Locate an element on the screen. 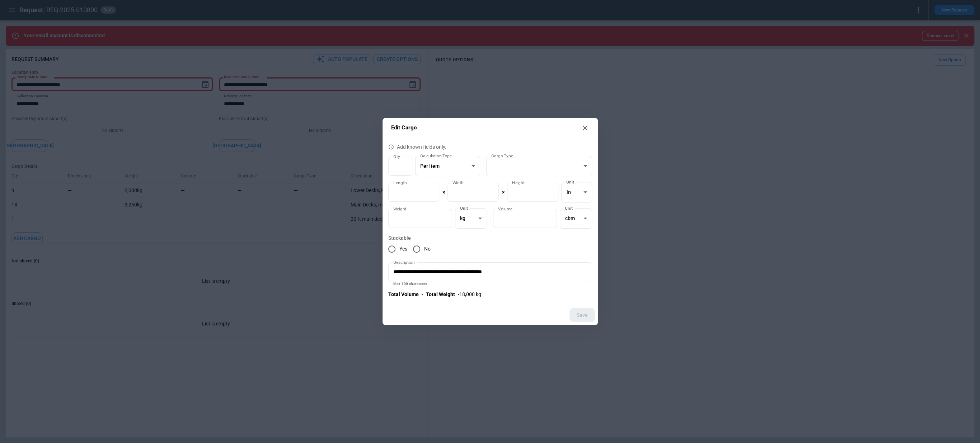 This screenshot has height=443, width=980. p: Max 100 characters is located at coordinates (490, 284).